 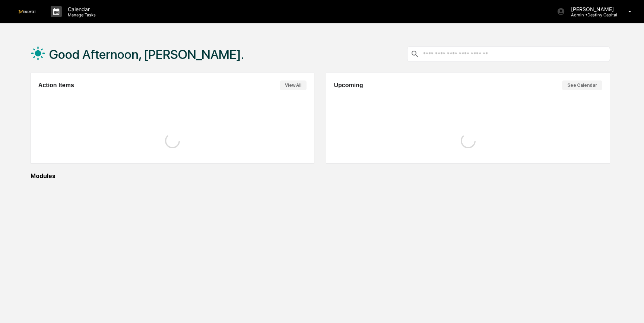 I want to click on h2: Upcoming, so click(x=348, y=85).